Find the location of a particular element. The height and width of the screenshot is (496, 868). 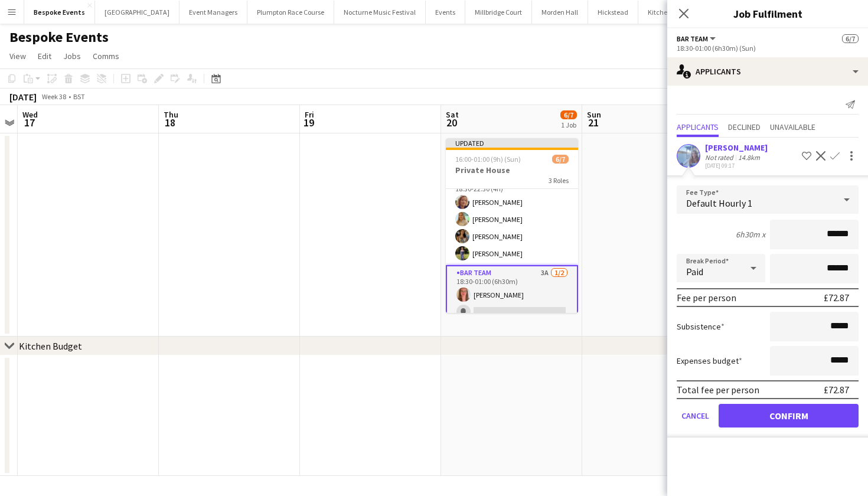

span: Comms is located at coordinates (106, 56).